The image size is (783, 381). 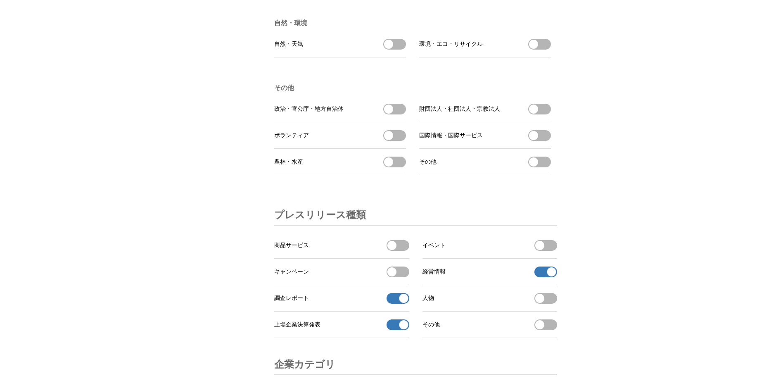 What do you see at coordinates (291, 135) in the screenshot?
I see `span: ボランティア` at bounding box center [291, 135].